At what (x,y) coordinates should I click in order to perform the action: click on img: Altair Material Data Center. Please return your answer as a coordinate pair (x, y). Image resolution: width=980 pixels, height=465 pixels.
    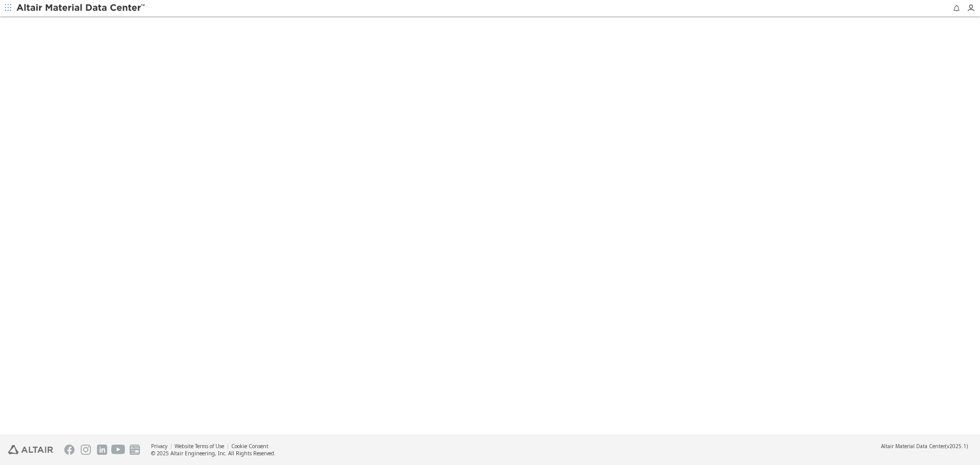
    Looking at the image, I should click on (81, 8).